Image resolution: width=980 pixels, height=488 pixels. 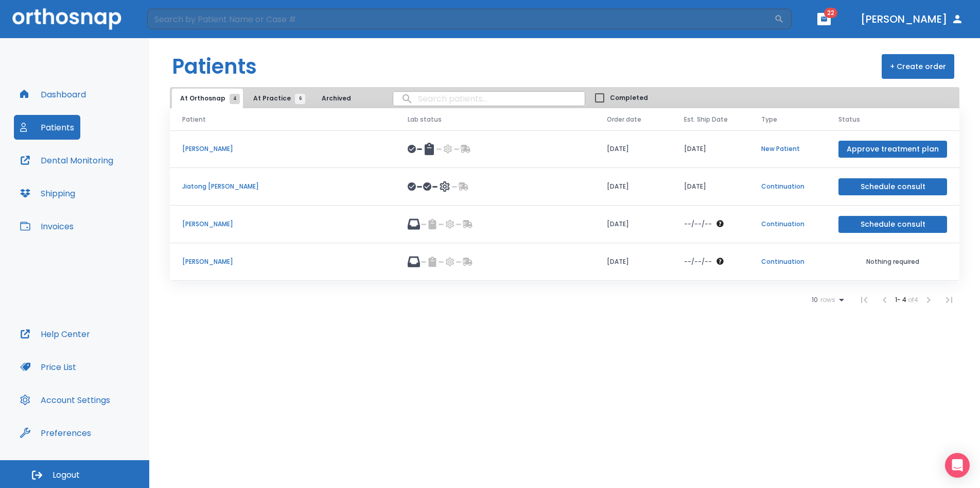 I want to click on a: Price List, so click(x=48, y=367).